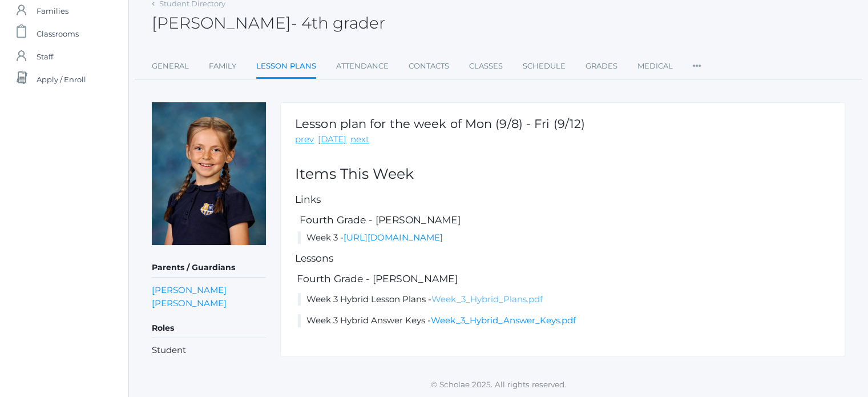 The width and height of the screenshot is (868, 397). I want to click on li: Student, so click(209, 350).